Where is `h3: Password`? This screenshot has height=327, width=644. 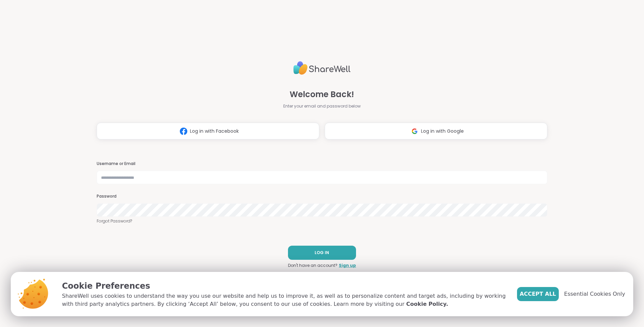 h3: Password is located at coordinates (322, 196).